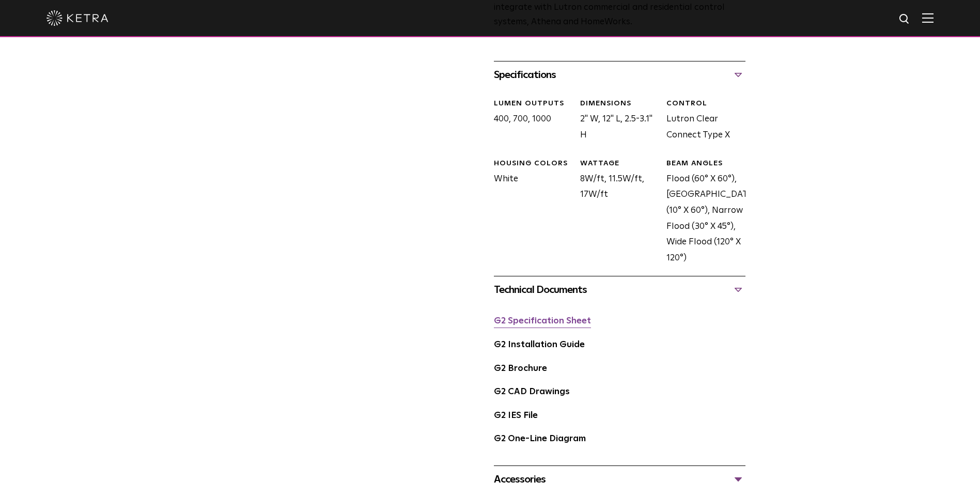 The height and width of the screenshot is (497, 980). I want to click on div: LUMEN OUTPUTS, so click(533, 104).